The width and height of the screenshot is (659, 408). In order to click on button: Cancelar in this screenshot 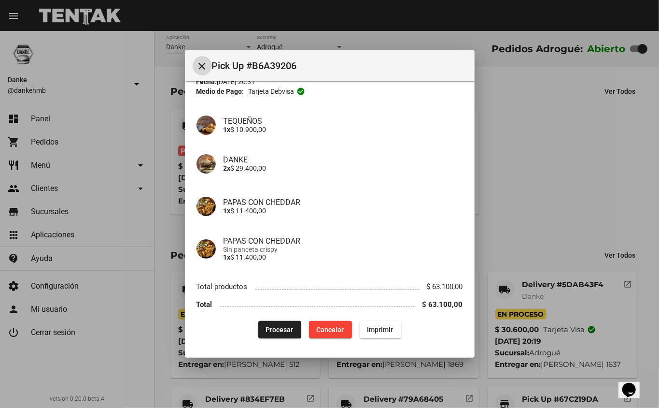, I will do `click(330, 329)`.